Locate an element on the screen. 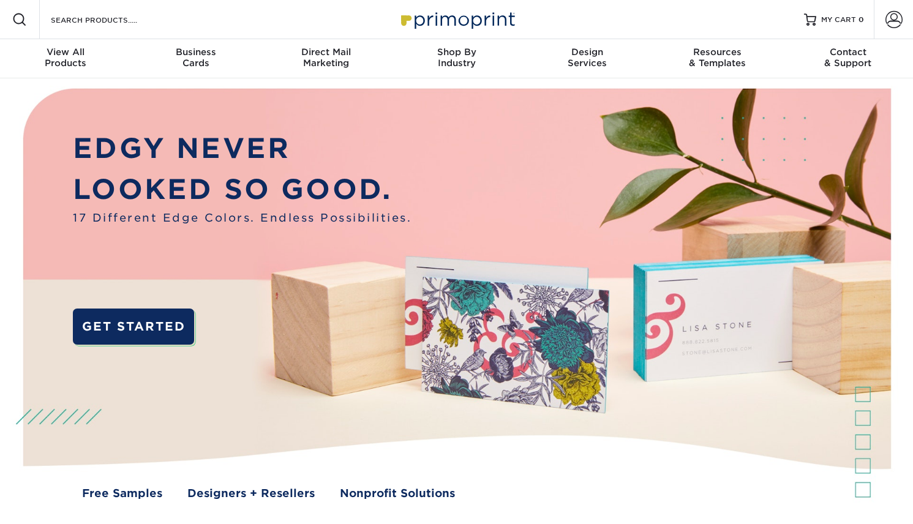 Image resolution: width=913 pixels, height=524 pixels. a: Free Samples is located at coordinates (122, 493).